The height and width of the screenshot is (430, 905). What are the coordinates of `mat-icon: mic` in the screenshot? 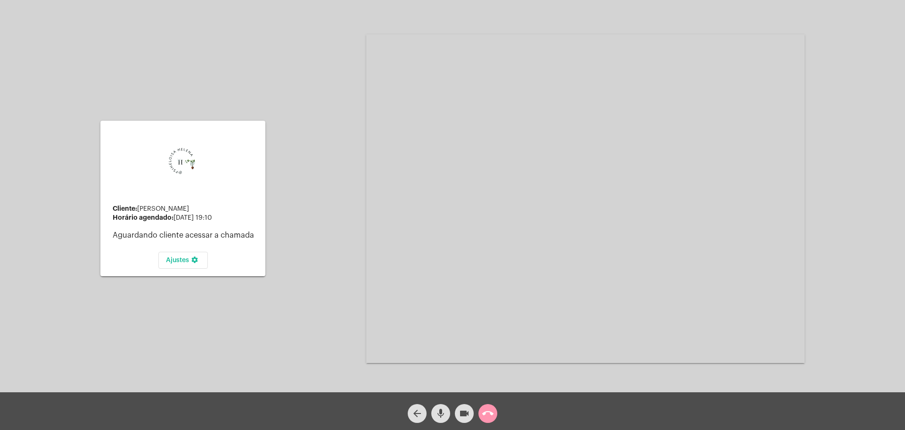 It's located at (441, 414).